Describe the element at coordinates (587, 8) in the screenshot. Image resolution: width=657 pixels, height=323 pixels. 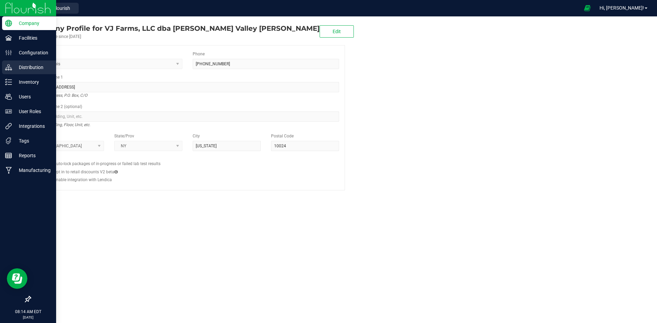
I see `span: Open Ecommerce Menu` at that location.